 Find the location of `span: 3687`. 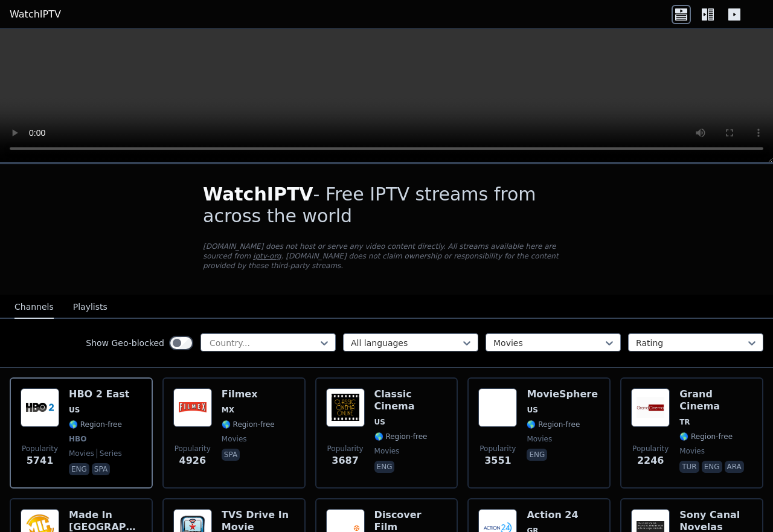

span: 3687 is located at coordinates (345, 461).